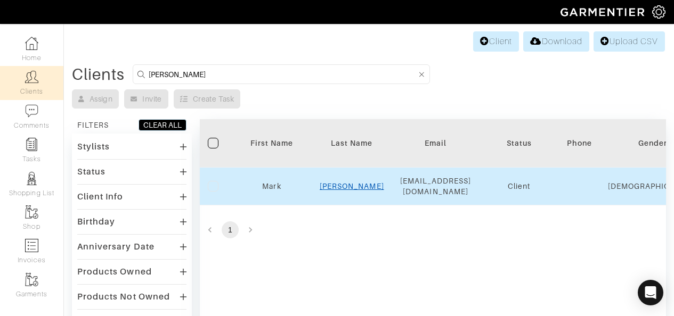  I want to click on img: stylists-icon-eb353228a002819b7ec25b43dbf5f0378dd9e0616d9560372ff212230b889e62.png, so click(31, 178).